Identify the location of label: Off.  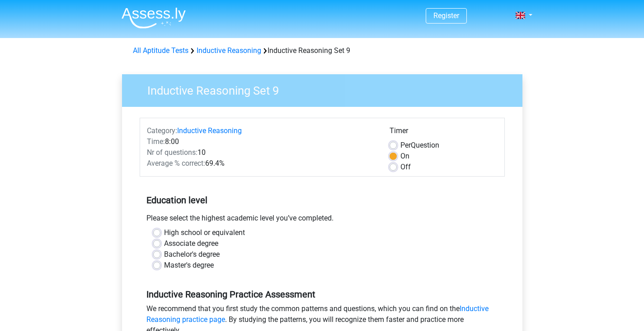
(405, 167).